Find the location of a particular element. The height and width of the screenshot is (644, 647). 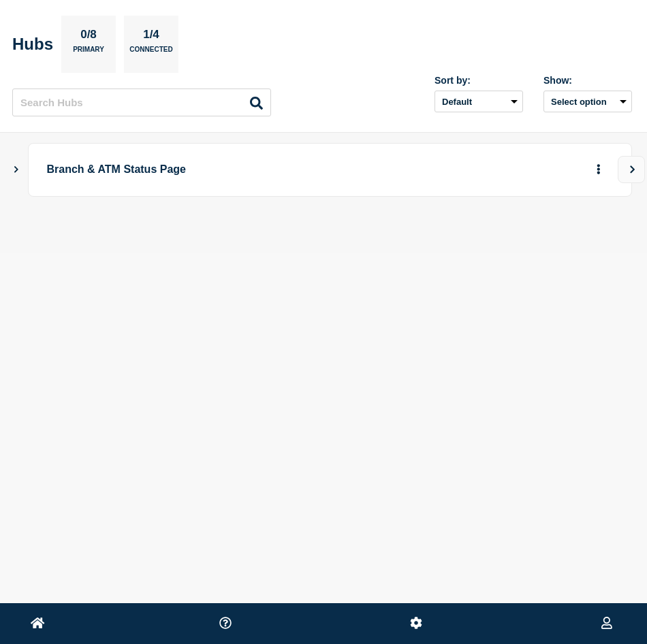

div: Sort by: is located at coordinates (479, 80).